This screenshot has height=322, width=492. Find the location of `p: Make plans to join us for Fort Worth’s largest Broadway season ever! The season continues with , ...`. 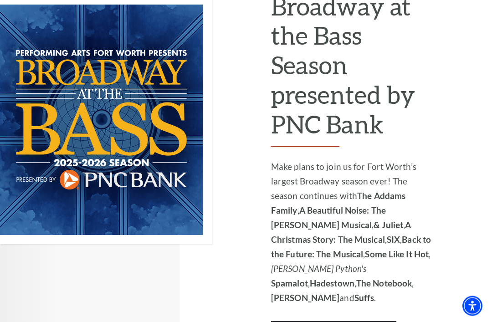

p: Make plans to join us for Fort Worth’s largest Broadway season ever! The season continues with , ... is located at coordinates (351, 233).